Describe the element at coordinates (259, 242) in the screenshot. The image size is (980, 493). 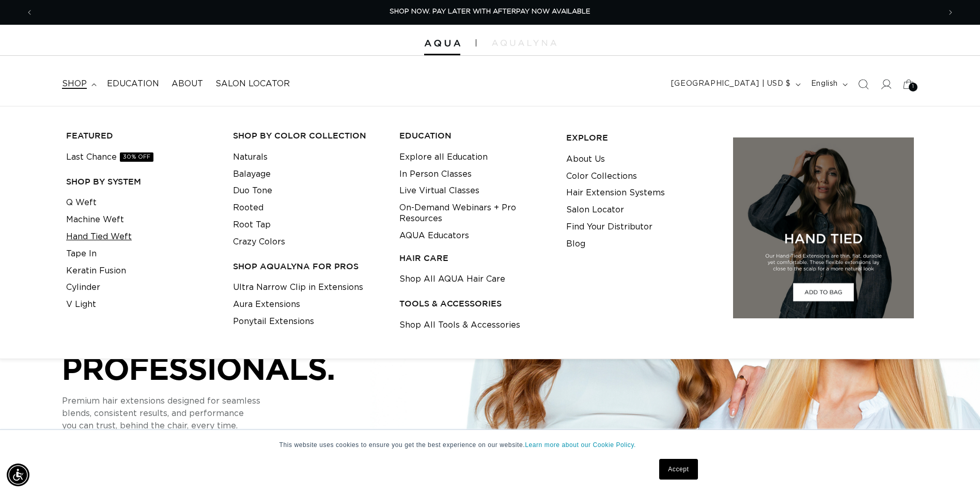
I see `a: Crazy Colors` at that location.